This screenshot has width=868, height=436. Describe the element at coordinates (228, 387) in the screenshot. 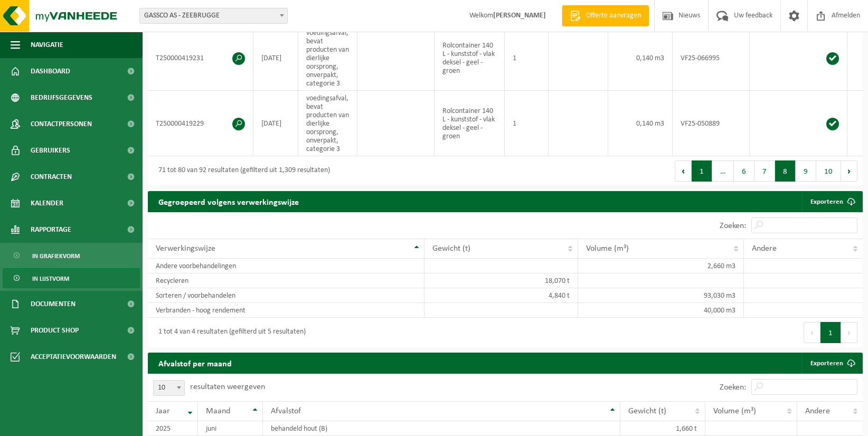

I see `label: resultaten weergeven` at that location.